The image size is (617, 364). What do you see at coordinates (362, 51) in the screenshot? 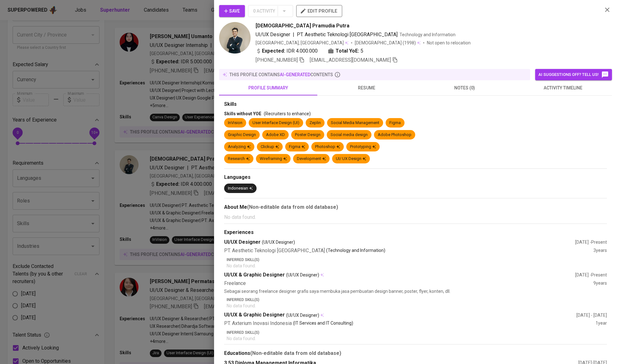
I see `span: 5` at bounding box center [362, 51].